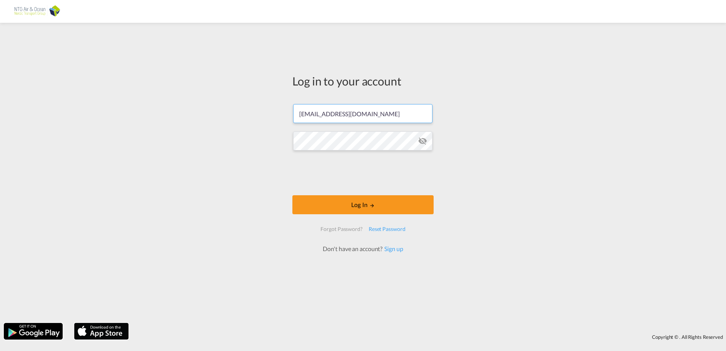 The width and height of the screenshot is (726, 351). What do you see at coordinates (363, 205) in the screenshot?
I see `button: LOGIN` at bounding box center [363, 205].